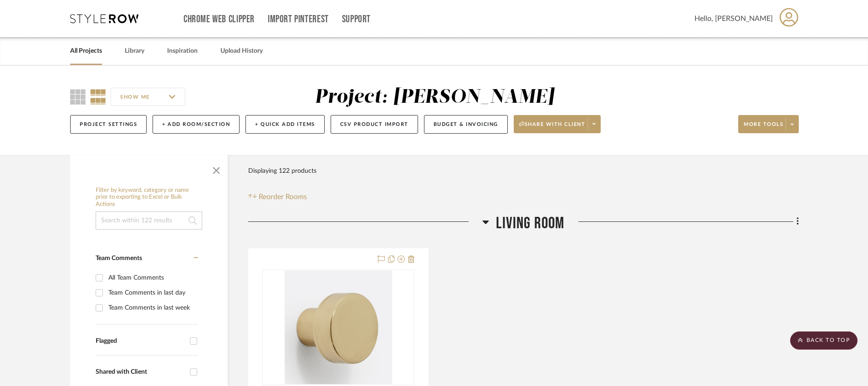 The height and width of the screenshot is (386, 868). What do you see at coordinates (152, 293) in the screenshot?
I see `div: Team Comments in last day` at bounding box center [152, 293].